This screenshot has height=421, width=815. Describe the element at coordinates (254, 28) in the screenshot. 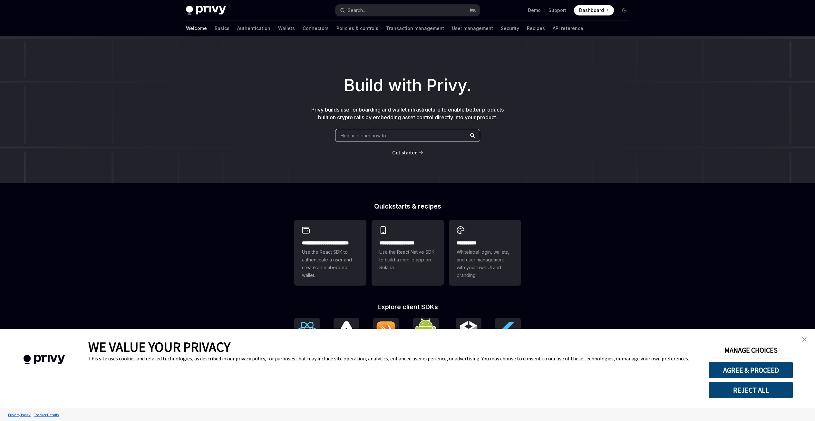

I see `a: Authentication` at that location.